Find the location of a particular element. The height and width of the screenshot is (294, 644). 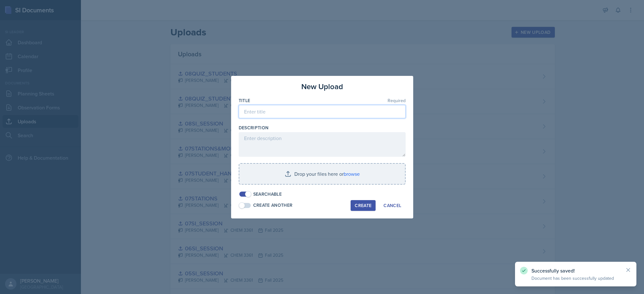

label: Title is located at coordinates (244, 100).